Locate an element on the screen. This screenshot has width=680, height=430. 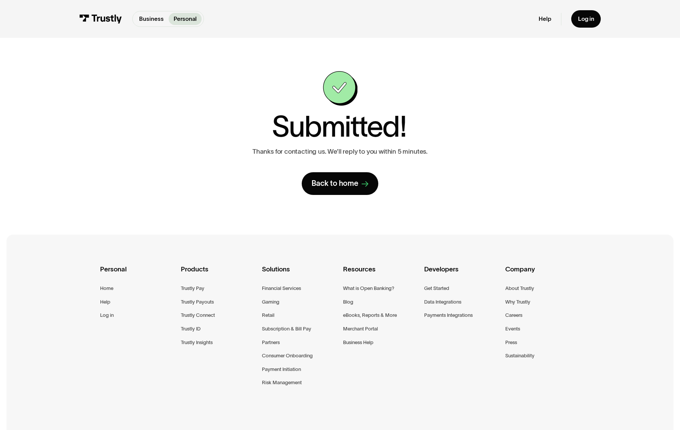
a: Subscription & Bill Pay is located at coordinates (286, 329).